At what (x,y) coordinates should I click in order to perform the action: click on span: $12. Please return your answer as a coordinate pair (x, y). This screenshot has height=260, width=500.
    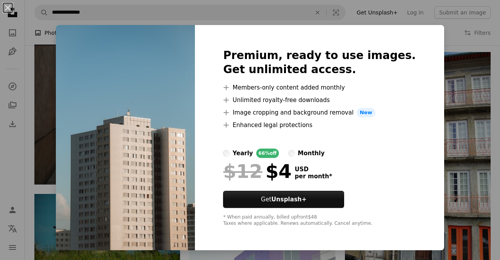
    Looking at the image, I should click on (243, 171).